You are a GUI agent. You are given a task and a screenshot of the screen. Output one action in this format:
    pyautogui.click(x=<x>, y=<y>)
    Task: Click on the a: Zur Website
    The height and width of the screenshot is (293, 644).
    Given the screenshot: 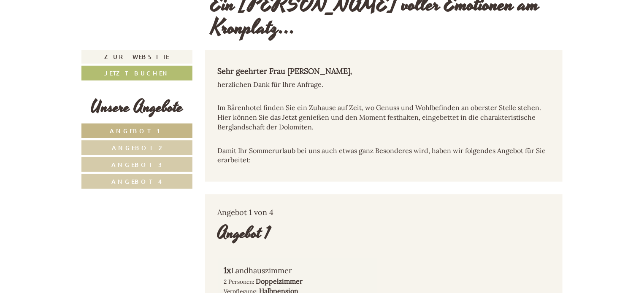 What is the action you would take?
    pyautogui.click(x=137, y=57)
    